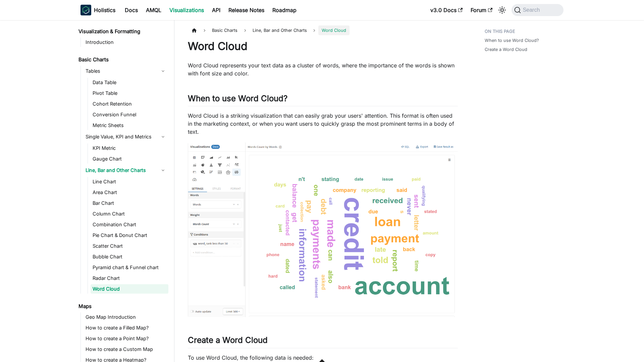  I want to click on a: Single Value, KPI and Metrics, so click(126, 137).